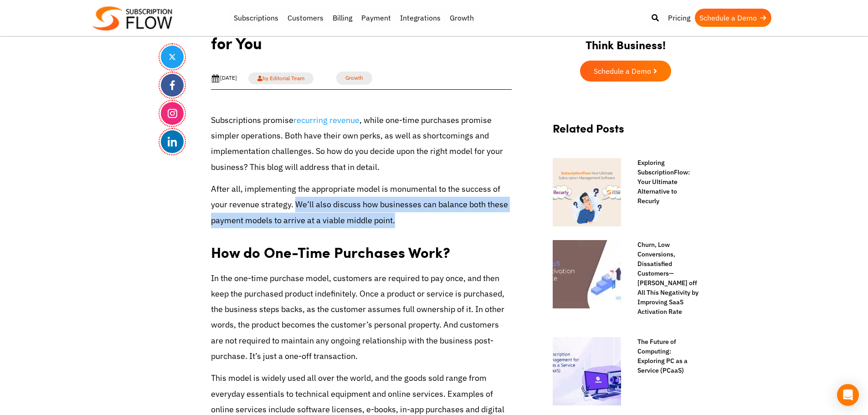  Describe the element at coordinates (326, 120) in the screenshot. I see `a: recurring revenue` at that location.